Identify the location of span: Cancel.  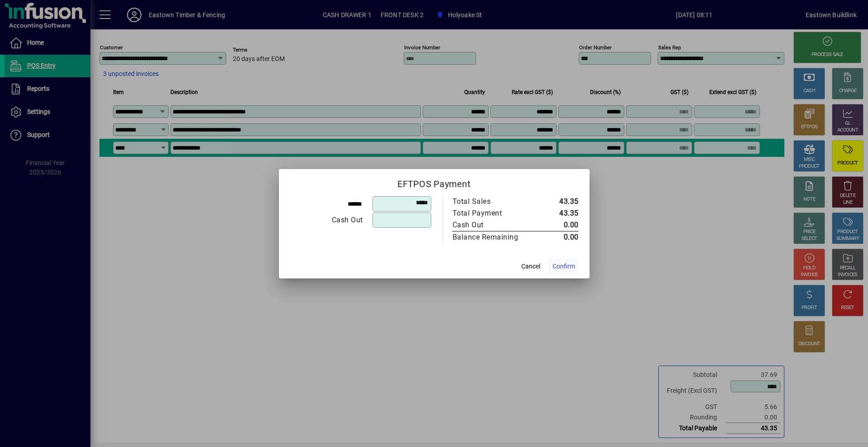
(531, 266).